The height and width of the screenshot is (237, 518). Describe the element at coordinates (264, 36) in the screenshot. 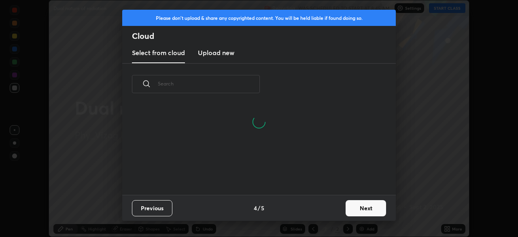

I see `h2: Cloud` at that location.